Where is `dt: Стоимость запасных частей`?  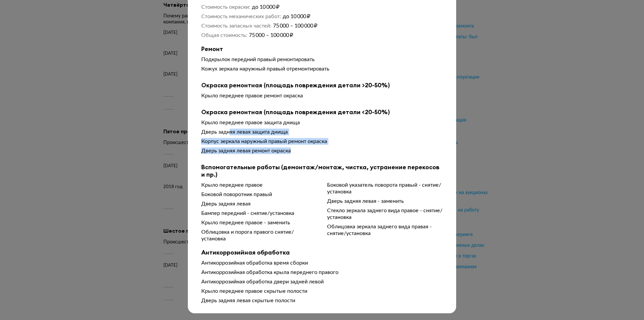
dt: Стоимость запасных частей is located at coordinates (236, 26).